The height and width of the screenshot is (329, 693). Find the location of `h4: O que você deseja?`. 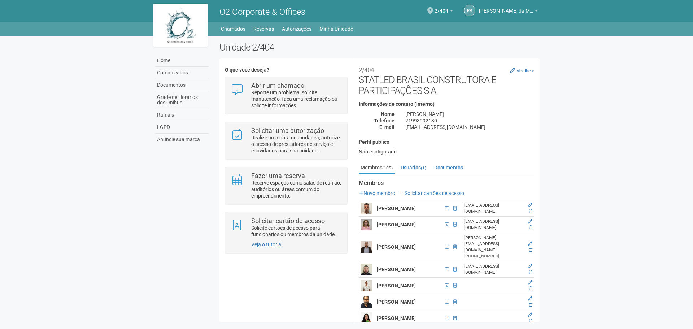

h4: O que você deseja? is located at coordinates (286, 70).